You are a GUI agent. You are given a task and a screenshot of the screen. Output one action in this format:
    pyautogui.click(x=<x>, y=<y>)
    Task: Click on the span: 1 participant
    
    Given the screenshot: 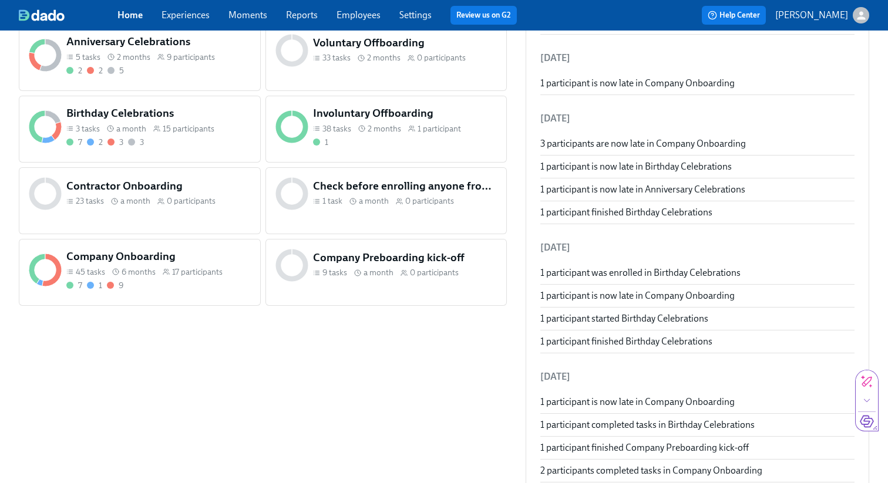 What is the action you would take?
    pyautogui.click(x=439, y=129)
    